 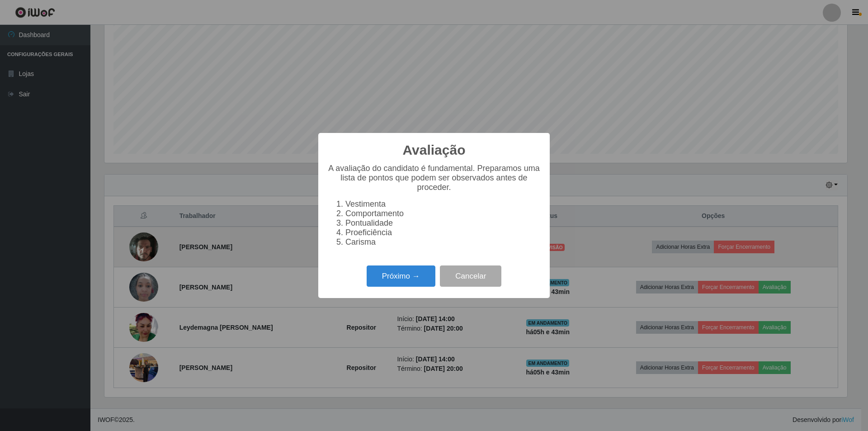 What do you see at coordinates (470, 276) in the screenshot?
I see `button: Cancelar` at bounding box center [470, 276].